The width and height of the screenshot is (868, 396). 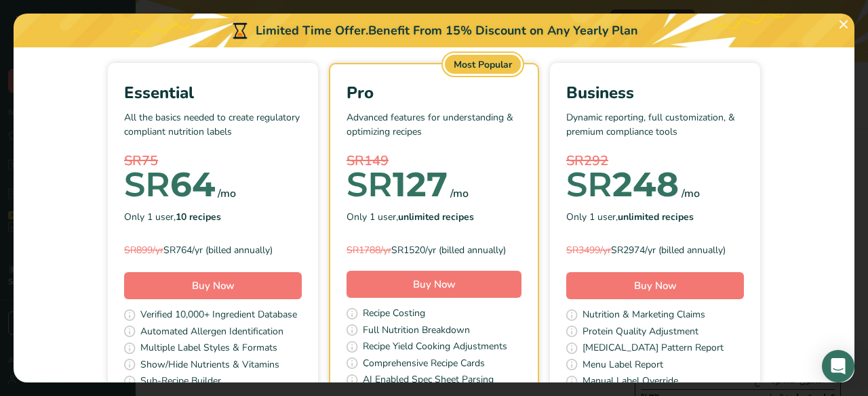 What do you see at coordinates (640, 332) in the screenshot?
I see `span: Protein Quality Adjustment` at bounding box center [640, 332].